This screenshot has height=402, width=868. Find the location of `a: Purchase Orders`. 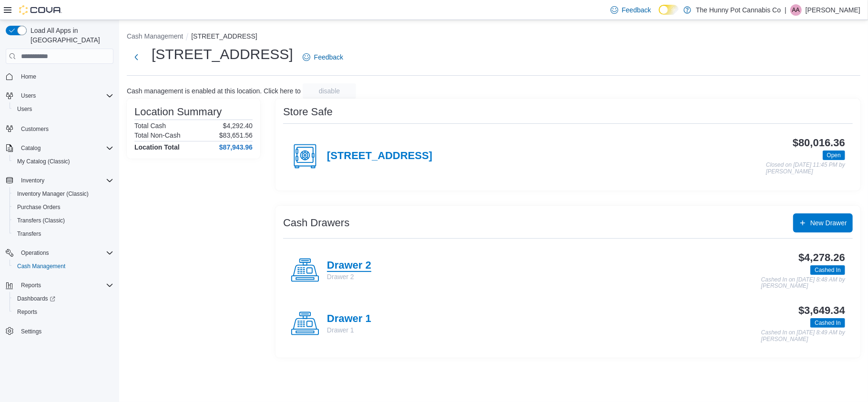

a: Purchase Orders is located at coordinates (38, 207).